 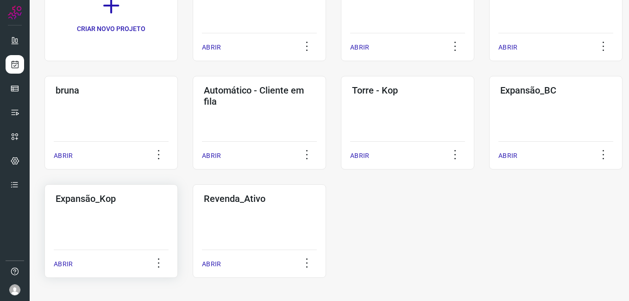 I want to click on img: avatar-user-boy.jpg, so click(x=15, y=290).